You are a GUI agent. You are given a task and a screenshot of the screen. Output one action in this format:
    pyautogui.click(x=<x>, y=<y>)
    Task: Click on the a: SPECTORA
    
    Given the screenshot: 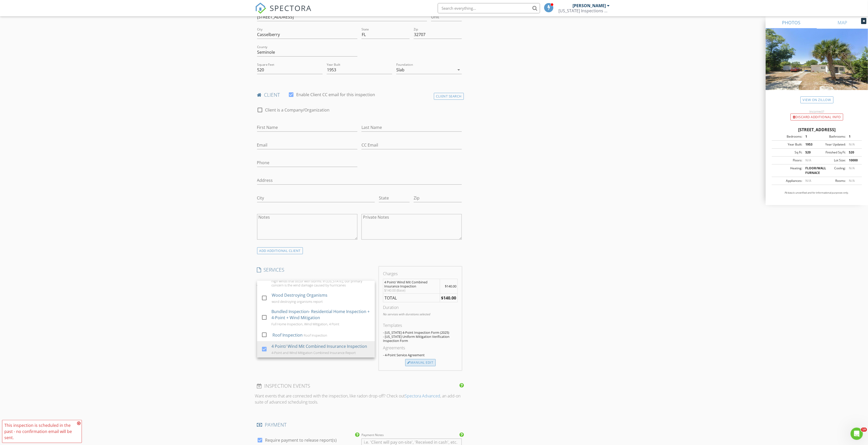 What is the action you would take?
    pyautogui.click(x=283, y=12)
    